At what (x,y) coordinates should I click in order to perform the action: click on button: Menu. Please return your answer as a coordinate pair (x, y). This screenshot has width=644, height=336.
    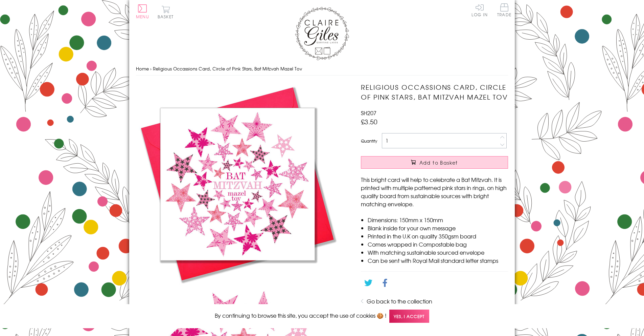
    Looking at the image, I should click on (142, 12).